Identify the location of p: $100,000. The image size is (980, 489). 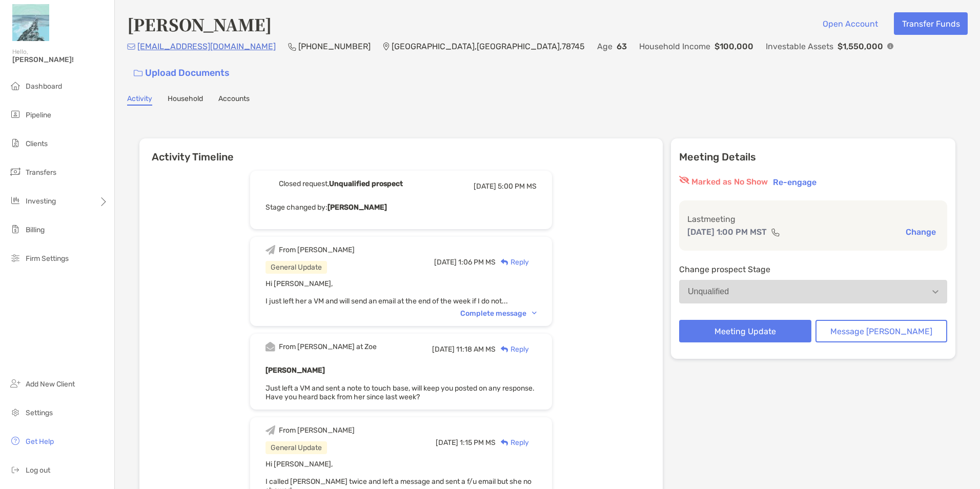
(734, 46).